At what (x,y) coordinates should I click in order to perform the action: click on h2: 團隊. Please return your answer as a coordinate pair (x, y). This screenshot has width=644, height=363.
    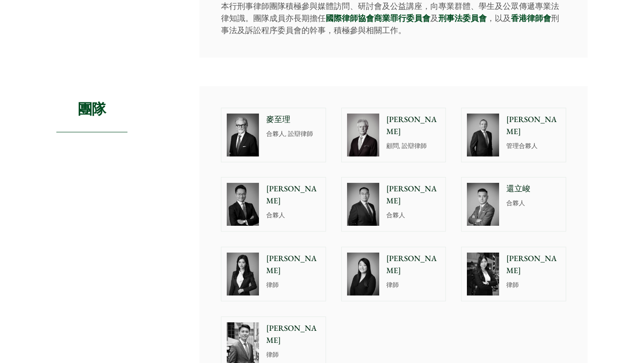
    Looking at the image, I should click on (91, 109).